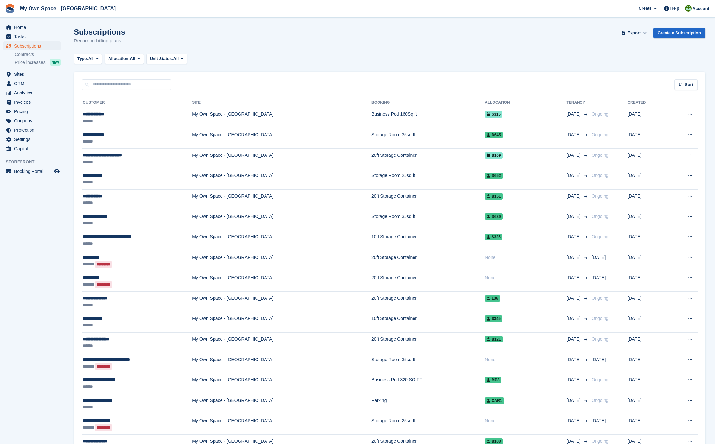 The image size is (715, 444). What do you see at coordinates (701, 9) in the screenshot?
I see `span: Account` at bounding box center [701, 9].